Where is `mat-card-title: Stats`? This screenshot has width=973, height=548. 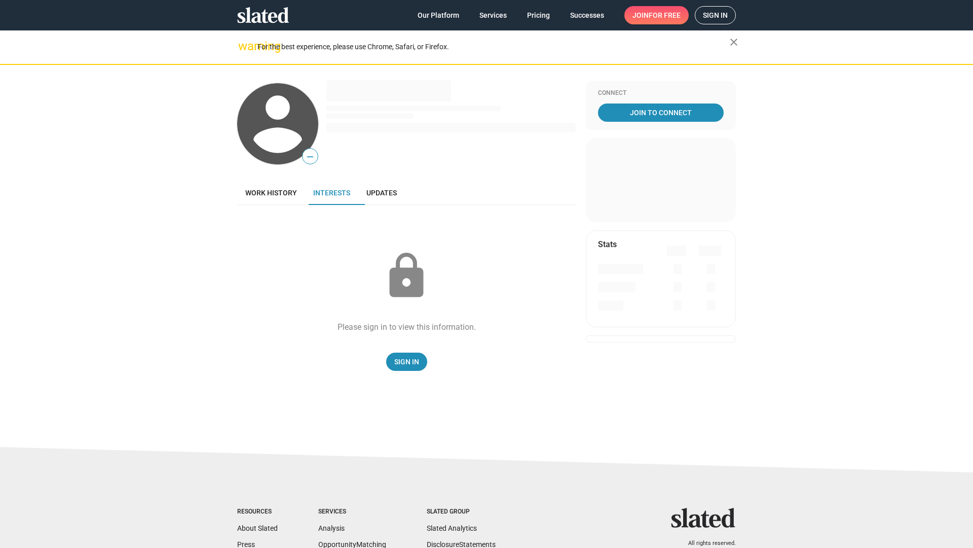
mat-card-title: Stats is located at coordinates (607, 244).